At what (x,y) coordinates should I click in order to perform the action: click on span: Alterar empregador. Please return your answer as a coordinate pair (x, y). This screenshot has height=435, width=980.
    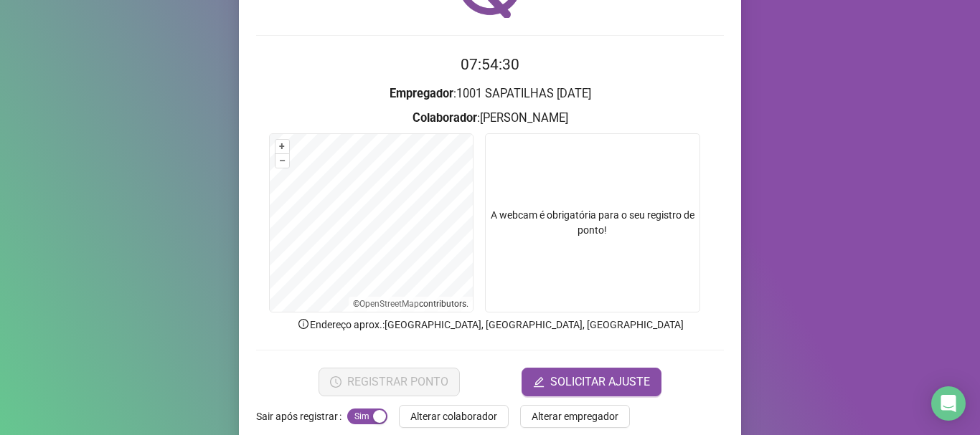
    Looking at the image, I should click on (574, 416).